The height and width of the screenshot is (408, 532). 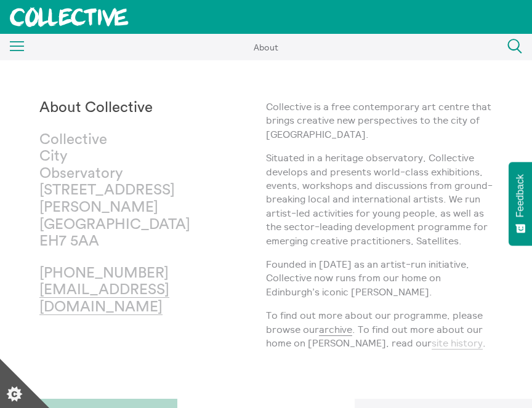 What do you see at coordinates (379, 120) in the screenshot?
I see `p: Collective is a free contemporary art centre that brings creative new perspectives to the city of...` at bounding box center [379, 120].